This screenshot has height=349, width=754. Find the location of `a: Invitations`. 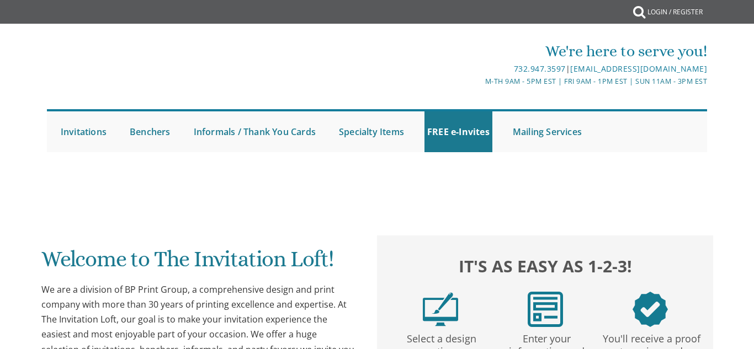

a: Invitations is located at coordinates (83, 132).